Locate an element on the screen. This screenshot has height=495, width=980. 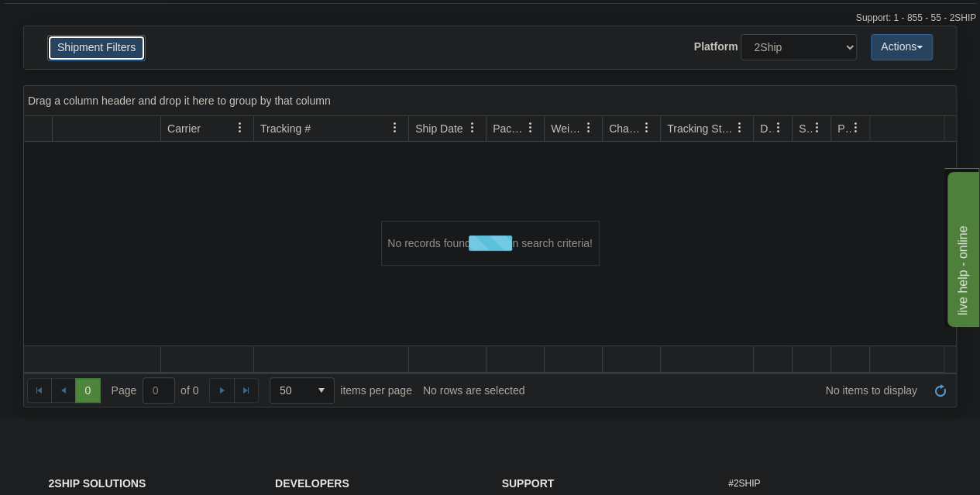
span: Delivery Status is located at coordinates (766, 129).